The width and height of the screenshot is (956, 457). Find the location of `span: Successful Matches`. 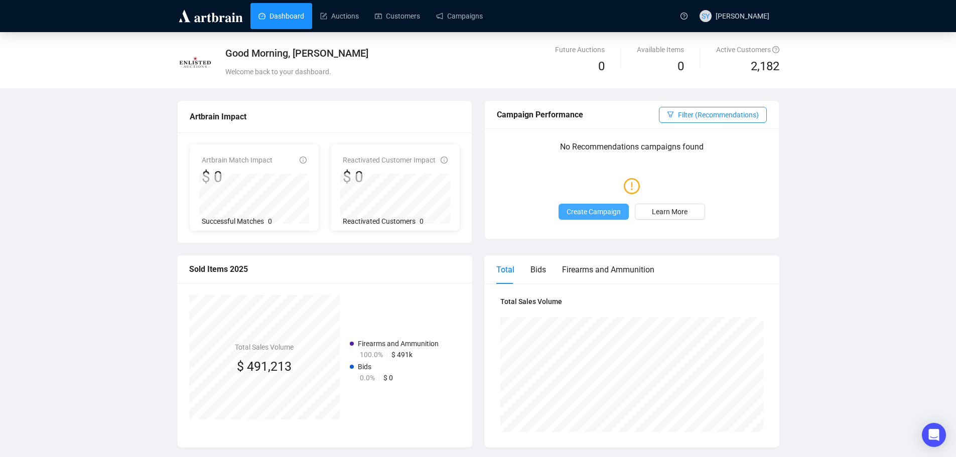

span: Successful Matches is located at coordinates (233, 221).